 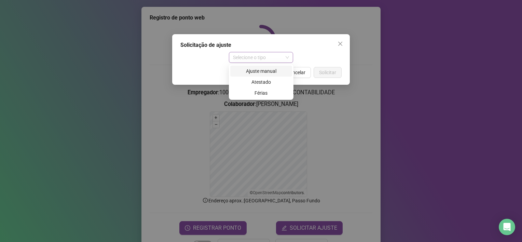 What do you see at coordinates (261, 93) in the screenshot?
I see `div: Férias` at bounding box center [261, 93].